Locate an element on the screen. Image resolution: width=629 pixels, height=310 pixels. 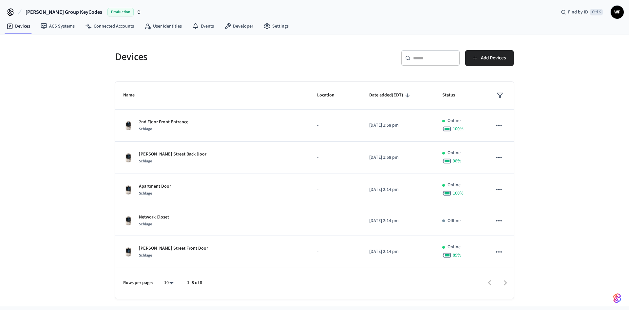
span: 89 % is located at coordinates (457, 255).